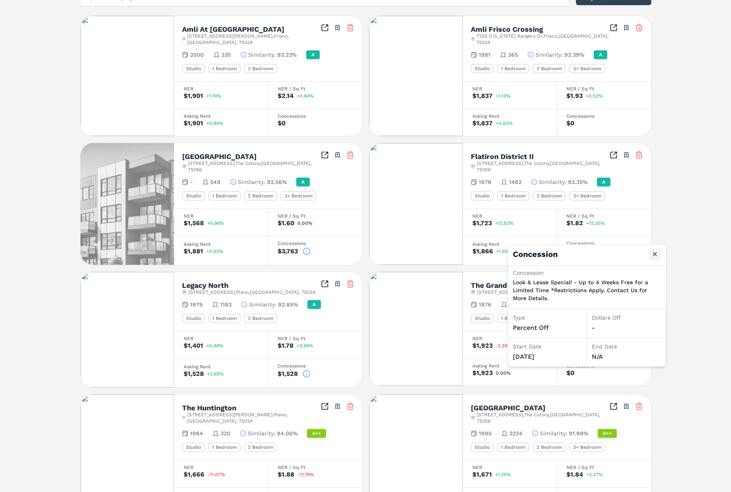 Image resolution: width=731 pixels, height=492 pixels. Describe the element at coordinates (547, 318) in the screenshot. I see `div: Type` at that location.